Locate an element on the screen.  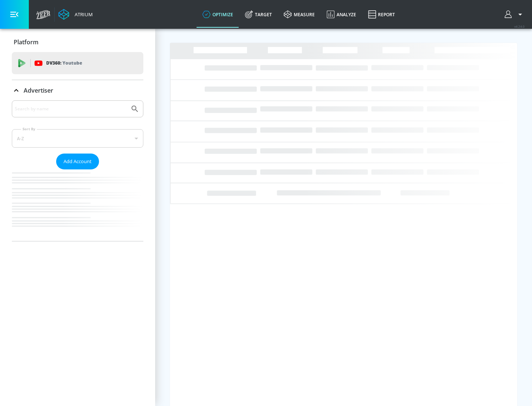
input: Search by name is located at coordinates (70, 109).